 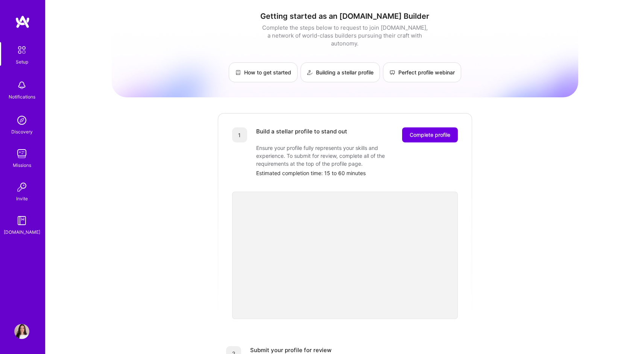 What do you see at coordinates (22, 62) in the screenshot?
I see `div: Setup` at bounding box center [22, 62].